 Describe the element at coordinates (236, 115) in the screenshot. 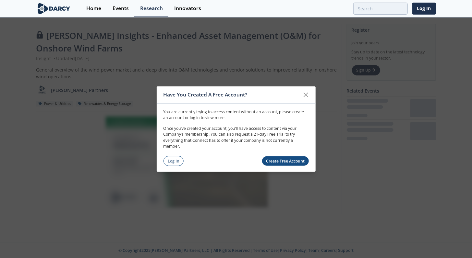

I see `p: You are currently trying to access content without an account, please create an account or log in...` at that location.